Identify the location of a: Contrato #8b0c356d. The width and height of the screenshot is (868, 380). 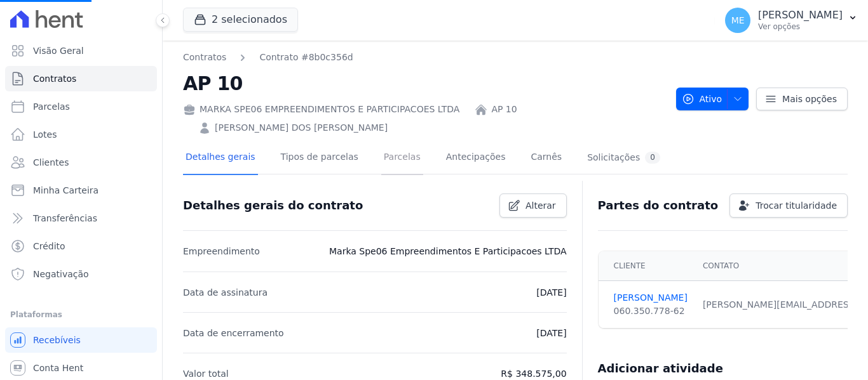
(305, 57).